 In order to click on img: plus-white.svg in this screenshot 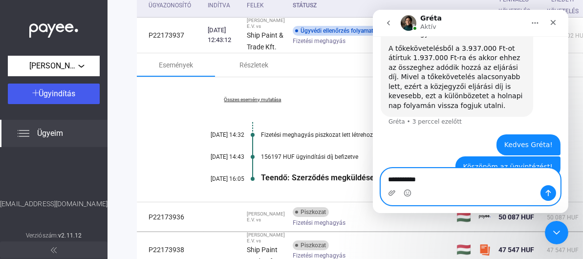, I will do `click(36, 93)`.